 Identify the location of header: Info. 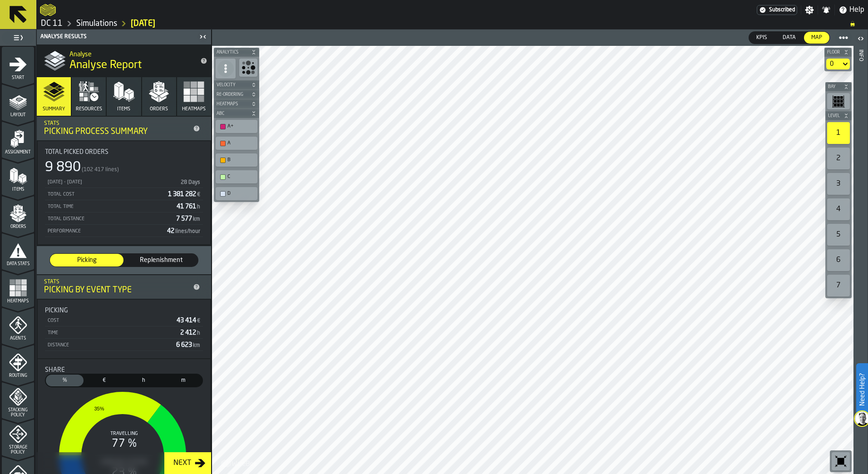
(861, 252).